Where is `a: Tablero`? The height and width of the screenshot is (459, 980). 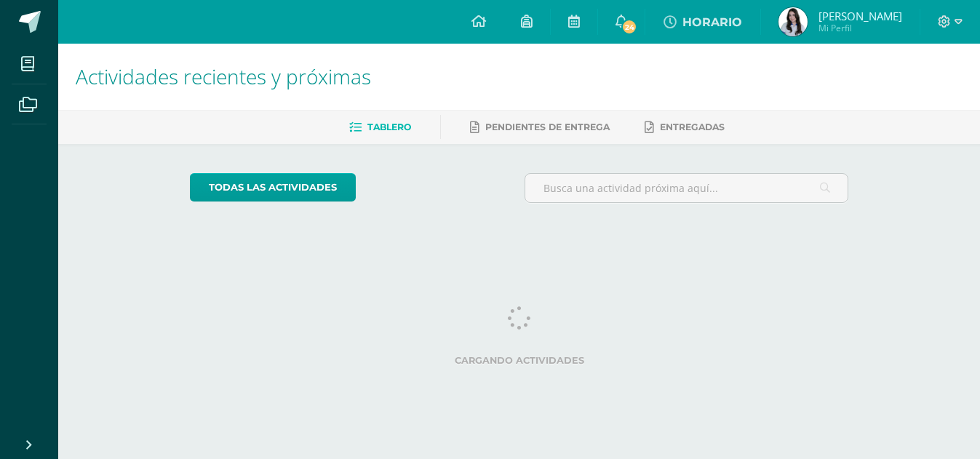
a: Tablero is located at coordinates (380, 128).